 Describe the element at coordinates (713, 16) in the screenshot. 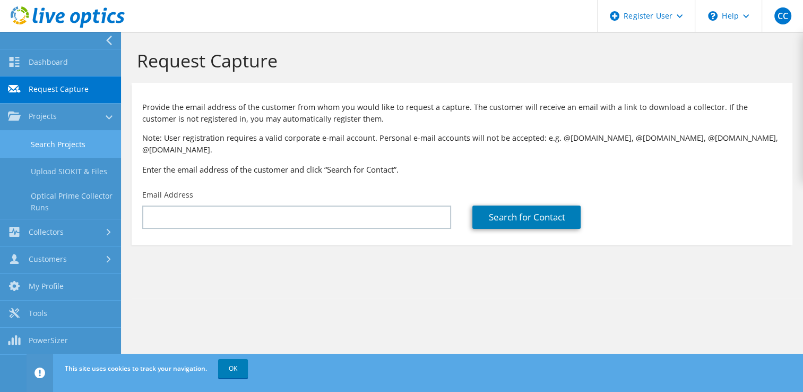

I see `svg: \n` at that location.